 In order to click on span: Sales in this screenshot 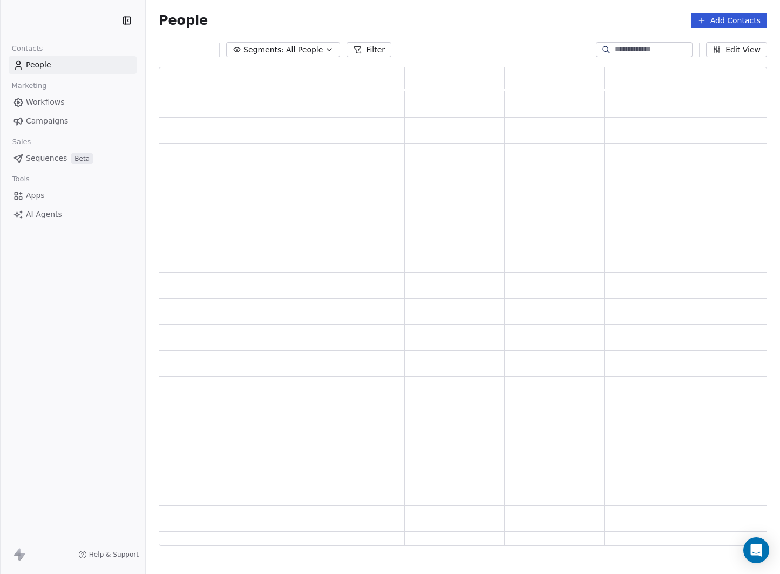, I will do `click(22, 142)`.